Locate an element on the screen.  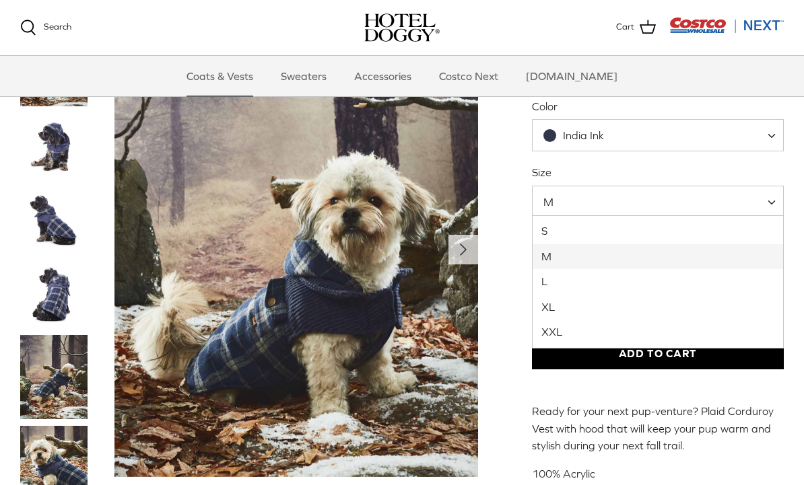
li: L is located at coordinates (658, 282).